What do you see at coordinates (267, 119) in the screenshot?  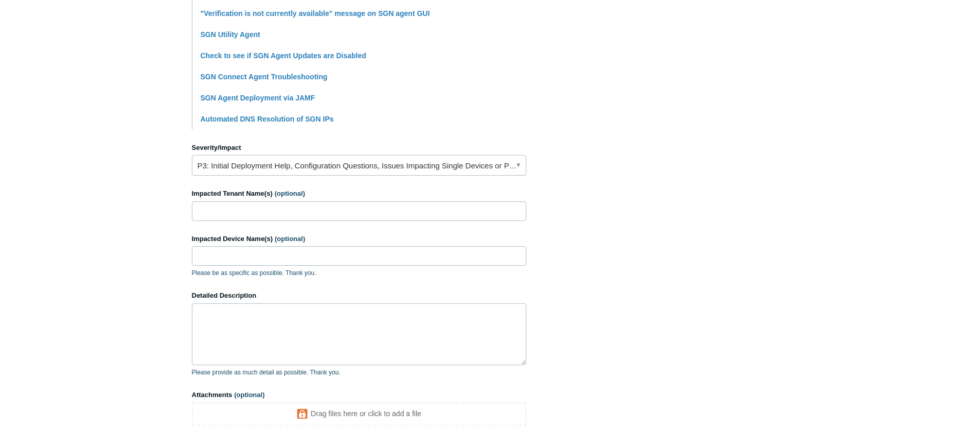 I see `a: Automated DNS Resolution of SGN IPs` at bounding box center [267, 119].